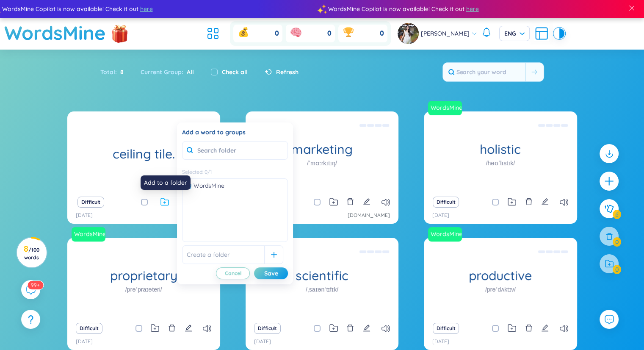 The image size is (644, 350). I want to click on div: Add to a folder, so click(166, 183).